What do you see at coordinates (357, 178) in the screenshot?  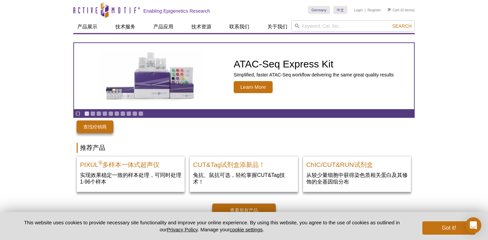 I see `p: 从较少量细胞中获得染色质相关蛋白及其修饰的全基因组分布` at bounding box center [357, 178].